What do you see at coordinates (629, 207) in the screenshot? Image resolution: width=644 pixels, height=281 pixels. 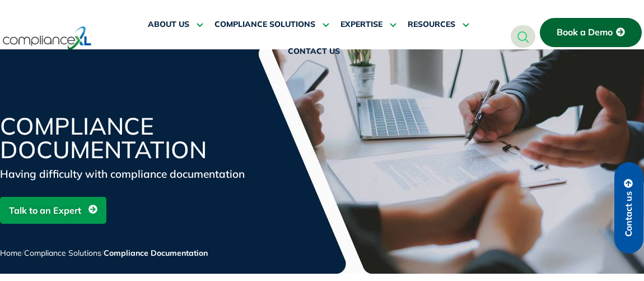 I see `a: Contact us` at bounding box center [629, 207].